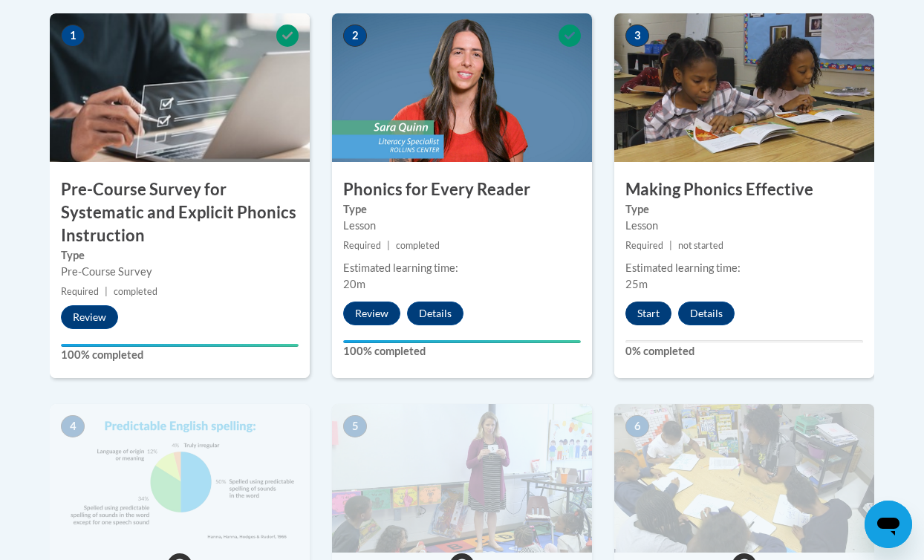 The width and height of the screenshot is (924, 560). I want to click on span: not started, so click(700, 245).